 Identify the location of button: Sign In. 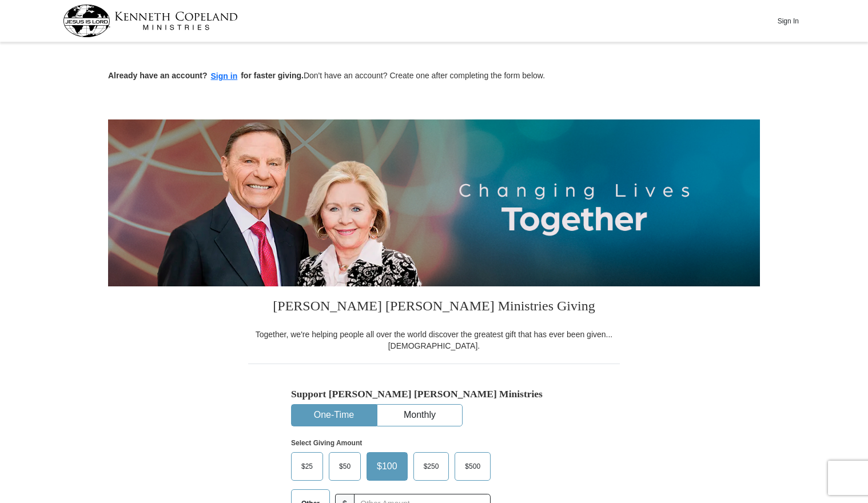
(788, 20).